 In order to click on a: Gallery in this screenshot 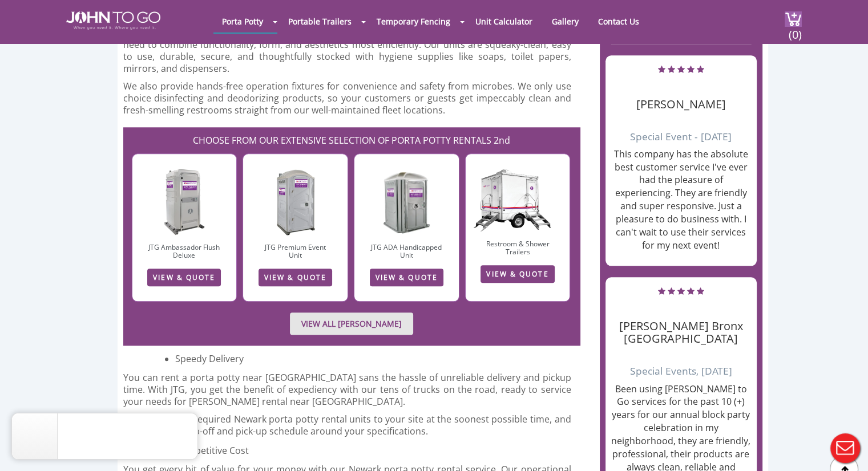, I will do `click(565, 21)`.